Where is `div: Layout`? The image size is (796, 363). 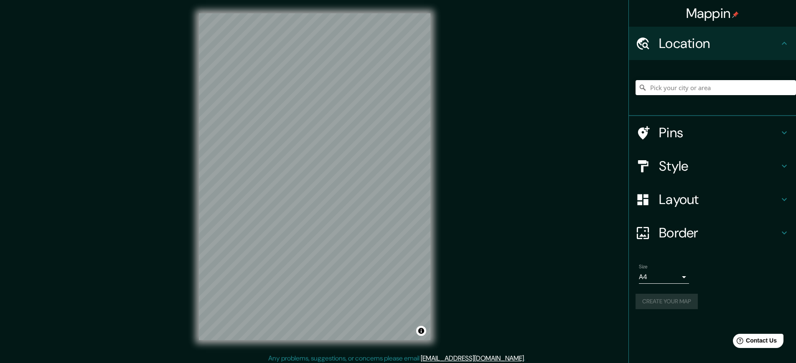
div: Layout is located at coordinates (712, 200).